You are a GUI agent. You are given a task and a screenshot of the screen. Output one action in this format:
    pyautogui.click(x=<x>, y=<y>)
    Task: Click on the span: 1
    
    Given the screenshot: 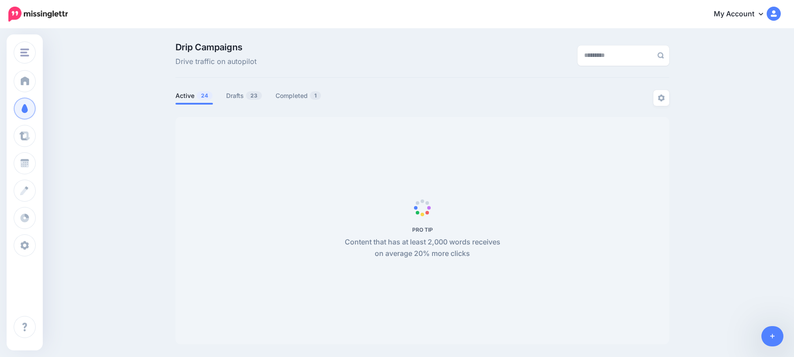 What is the action you would take?
    pyautogui.click(x=315, y=95)
    